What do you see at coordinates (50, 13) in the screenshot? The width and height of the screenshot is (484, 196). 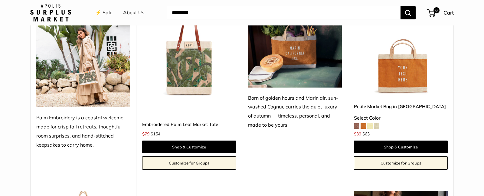 I see `img: Apolis: Surplus Market` at bounding box center [50, 13].